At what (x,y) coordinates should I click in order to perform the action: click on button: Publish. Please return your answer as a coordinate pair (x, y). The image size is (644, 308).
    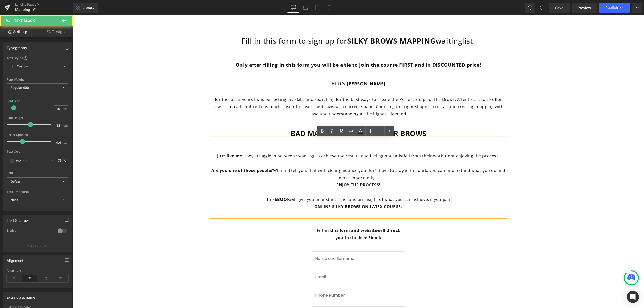
    Looking at the image, I should click on (614, 8).